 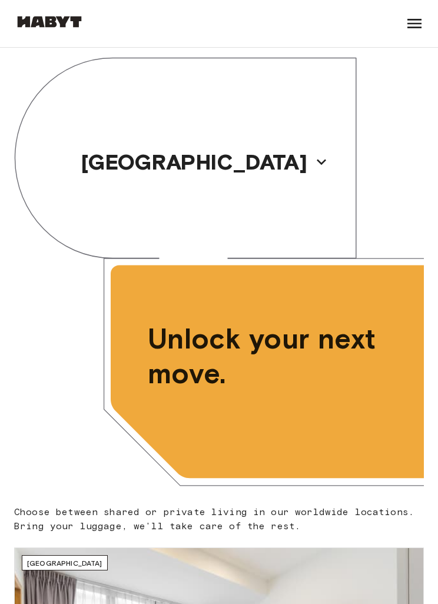 What do you see at coordinates (283, 356) in the screenshot?
I see `p: Unlock your next move.` at bounding box center [283, 356].